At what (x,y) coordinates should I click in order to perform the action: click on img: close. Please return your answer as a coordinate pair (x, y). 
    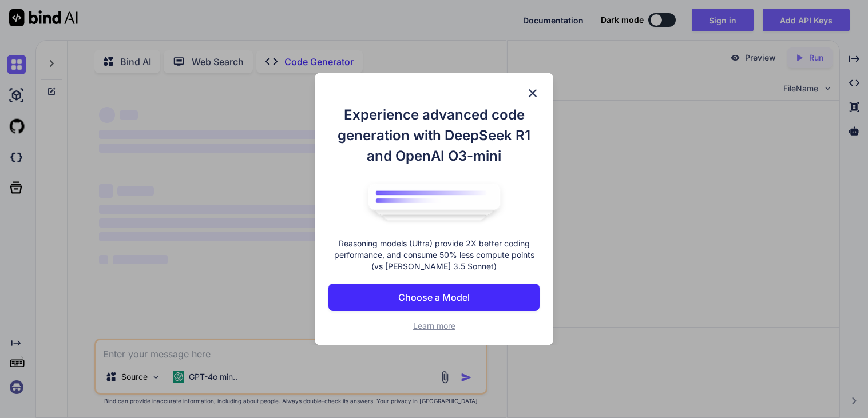
    Looking at the image, I should click on (533, 93).